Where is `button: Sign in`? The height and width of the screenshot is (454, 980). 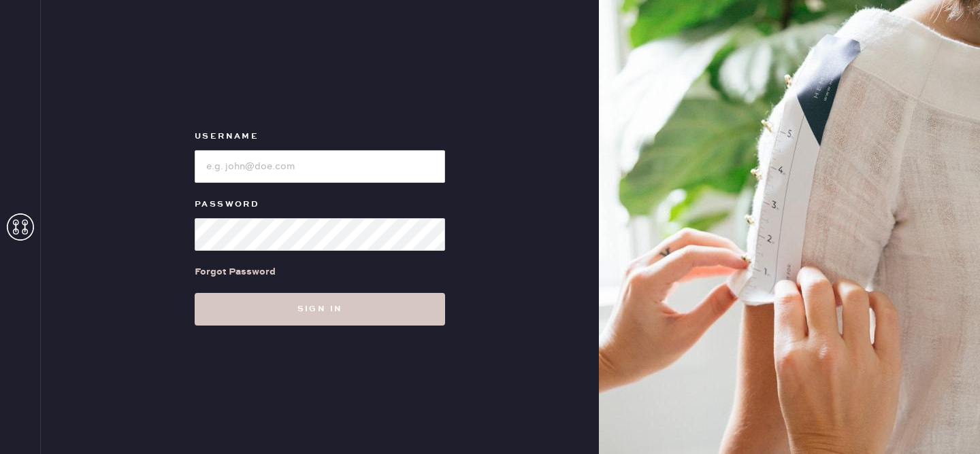 button: Sign in is located at coordinates (320, 309).